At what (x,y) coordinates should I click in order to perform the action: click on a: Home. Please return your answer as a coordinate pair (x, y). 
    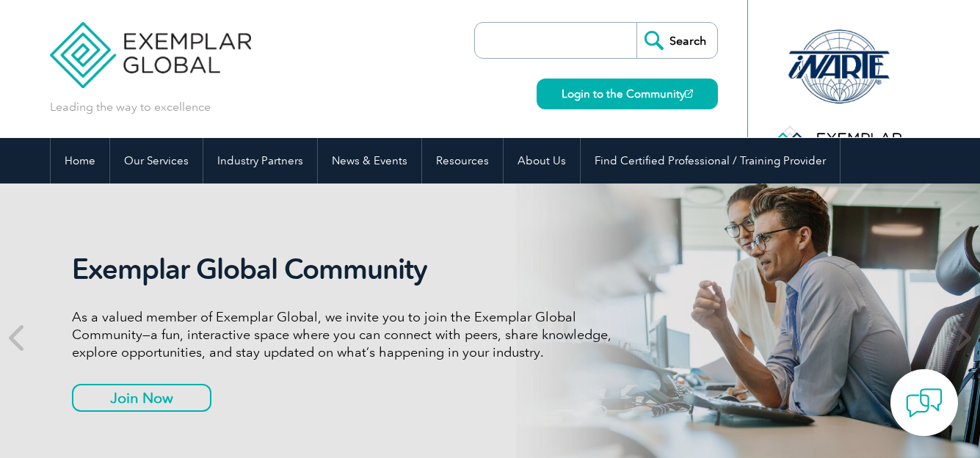
    Looking at the image, I should click on (80, 161).